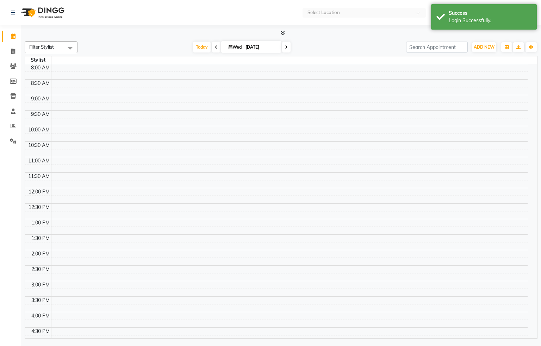 This screenshot has width=541, height=346. Describe the element at coordinates (40, 222) in the screenshot. I see `div: 1:00 PM` at that location.